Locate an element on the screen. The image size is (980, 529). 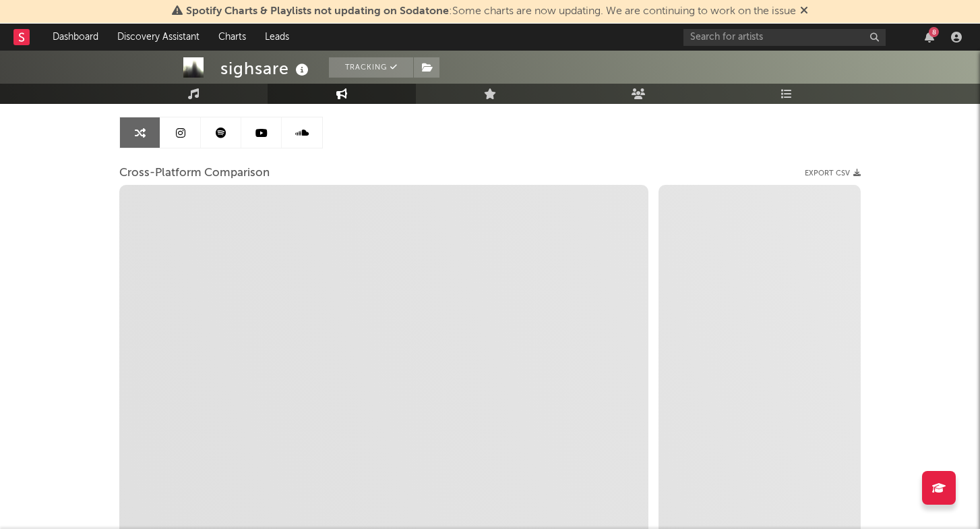
div: sighsare is located at coordinates (267, 68).